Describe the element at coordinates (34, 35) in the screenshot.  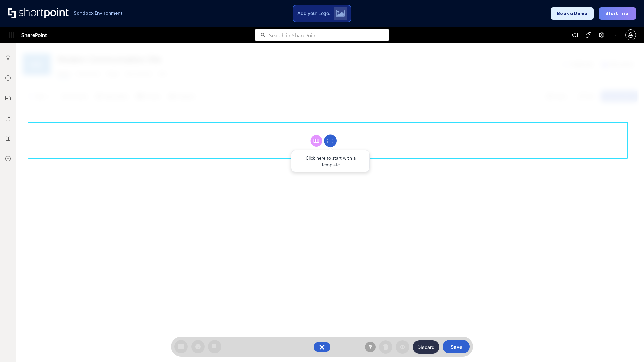
I see `span: SharePoint` at that location.